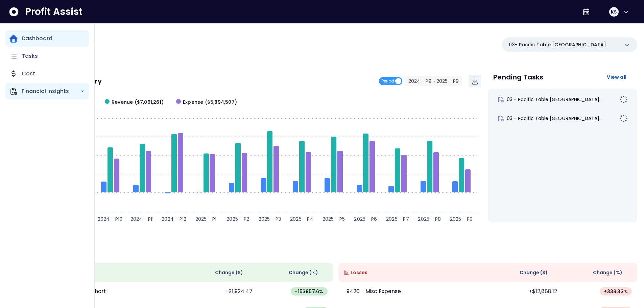 This screenshot has height=308, width=644. What do you see at coordinates (309, 292) in the screenshot?
I see `span: -153957.6 %` at bounding box center [309, 292].